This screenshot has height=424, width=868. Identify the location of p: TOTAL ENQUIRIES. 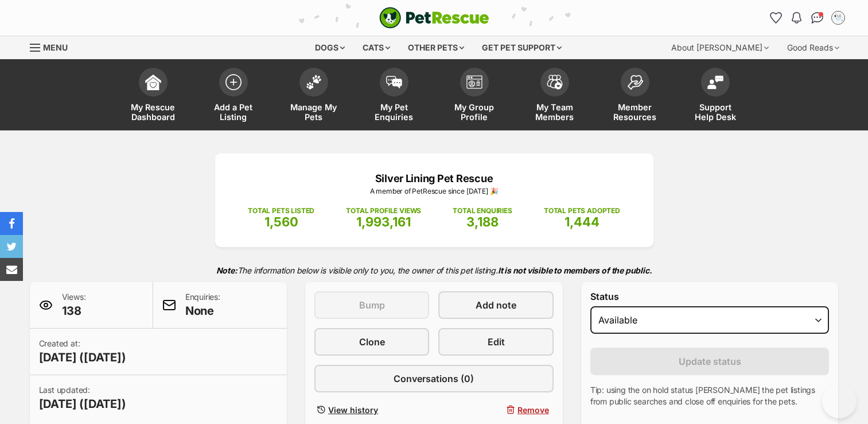
(482, 211).